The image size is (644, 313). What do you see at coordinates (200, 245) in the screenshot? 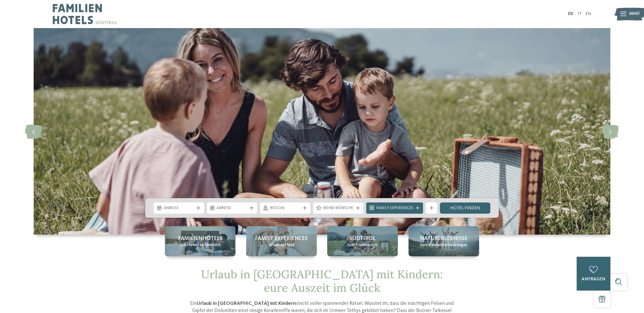
I see `span: Alle Hotels im Überblick` at bounding box center [200, 245].